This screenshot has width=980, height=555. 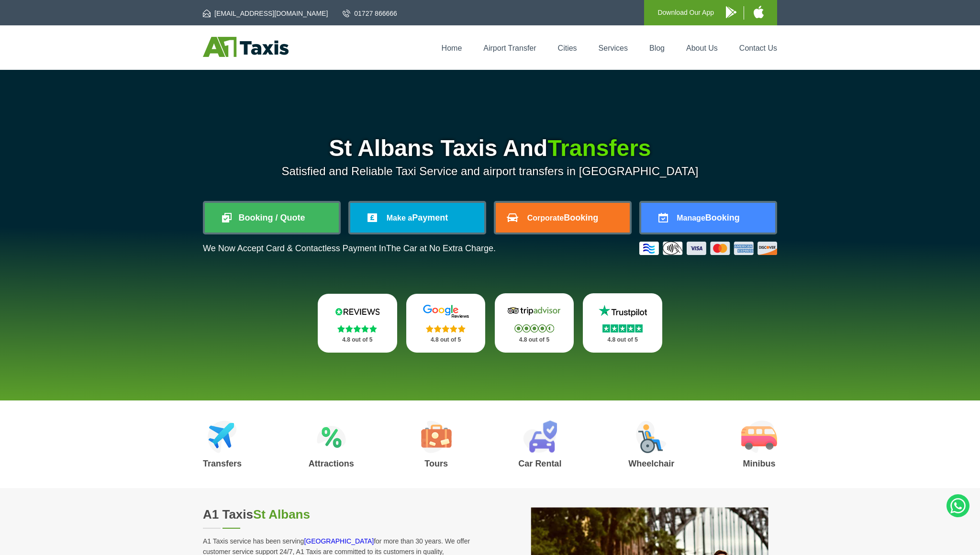 What do you see at coordinates (545, 218) in the screenshot?
I see `span: Corporate` at bounding box center [545, 218].